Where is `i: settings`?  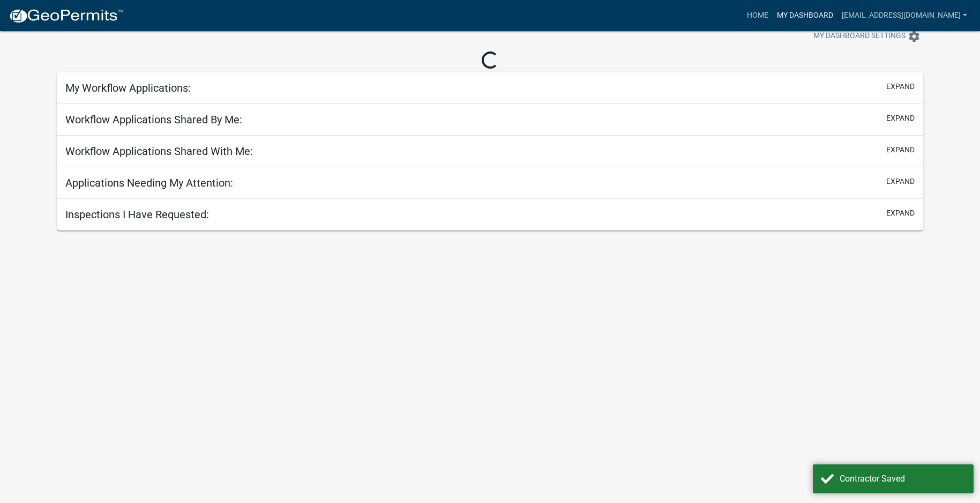 i: settings is located at coordinates (914, 37).